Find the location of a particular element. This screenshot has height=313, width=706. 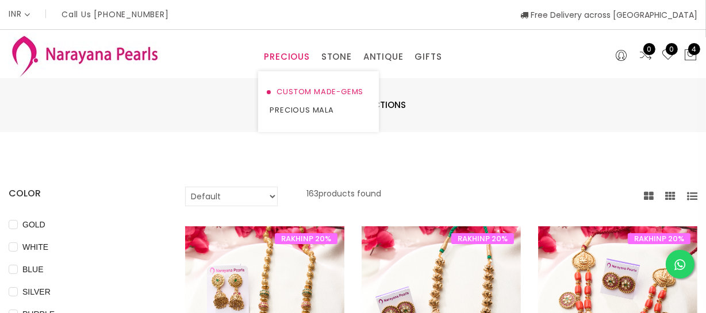

a: PRECIOUS is located at coordinates (286, 57).